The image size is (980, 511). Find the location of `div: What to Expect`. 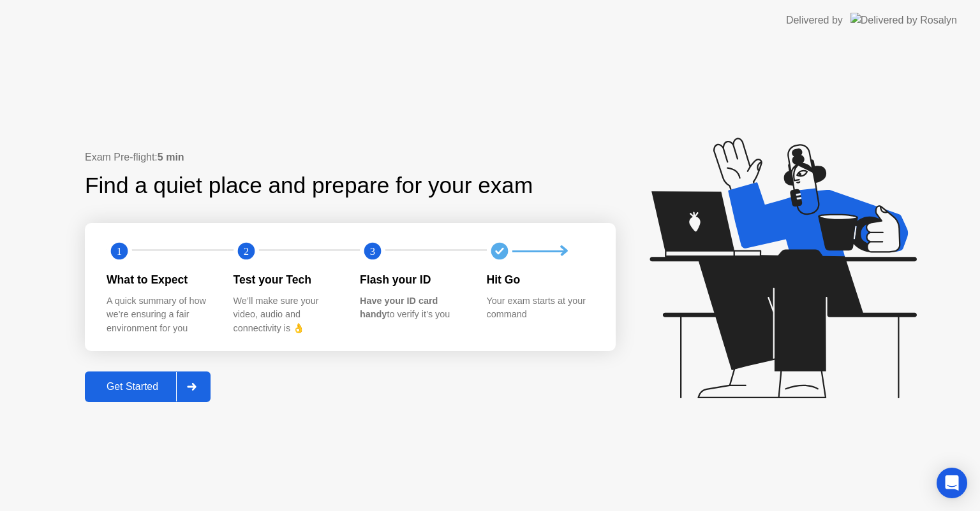

div: What to Expect is located at coordinates (159, 280).